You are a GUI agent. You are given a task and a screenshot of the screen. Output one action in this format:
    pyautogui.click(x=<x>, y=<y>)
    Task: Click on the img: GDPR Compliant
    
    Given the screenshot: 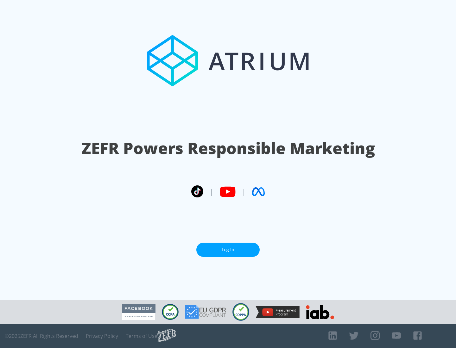 What is the action you would take?
    pyautogui.click(x=206, y=312)
    